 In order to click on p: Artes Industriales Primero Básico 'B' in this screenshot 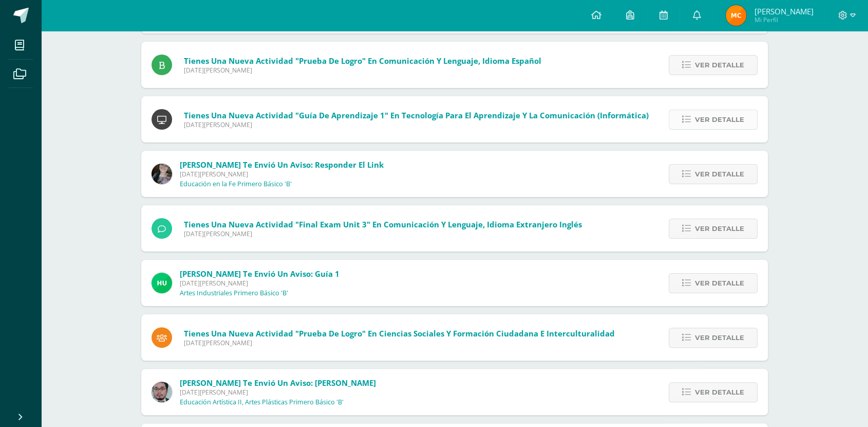, I will do `click(234, 293)`.